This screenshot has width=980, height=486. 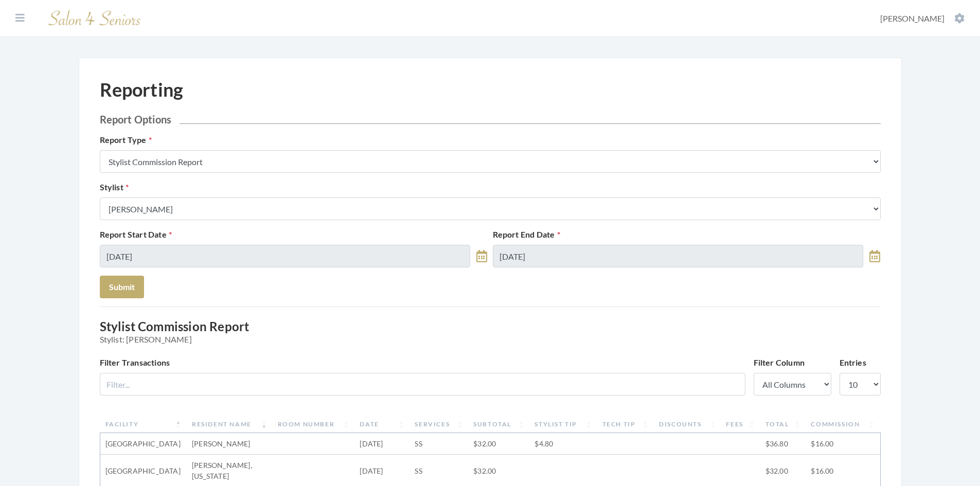 What do you see at coordinates (562, 425) in the screenshot?
I see `th: Stylist Tip: activate to sort column ascending` at bounding box center [562, 425].